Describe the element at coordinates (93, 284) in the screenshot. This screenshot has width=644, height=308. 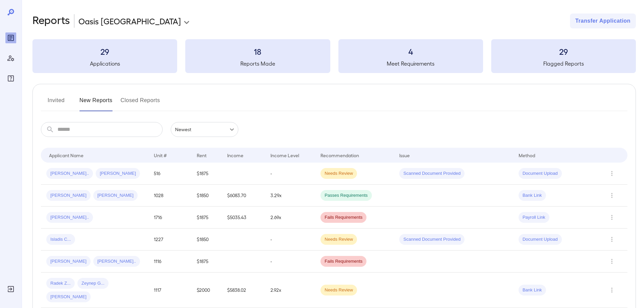
I see `span: Zeynep G...` at that location.